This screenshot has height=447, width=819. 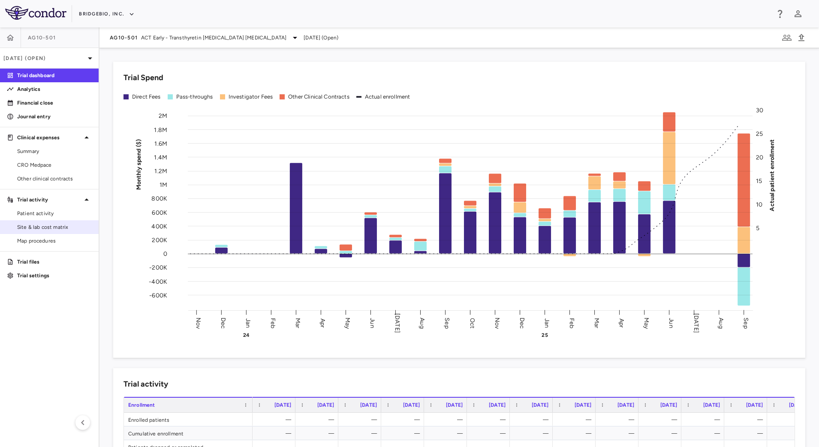 I want to click on tspan: 800K, so click(x=159, y=199).